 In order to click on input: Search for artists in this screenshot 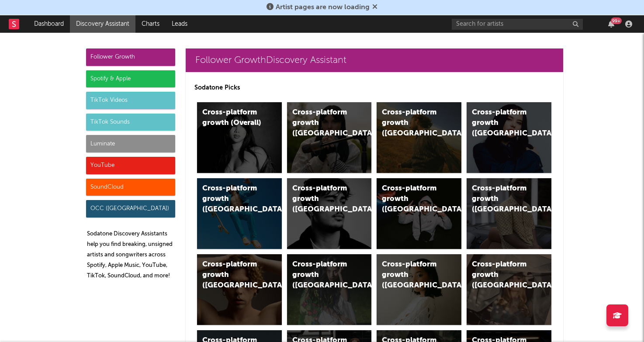, I will do `click(517, 24)`.